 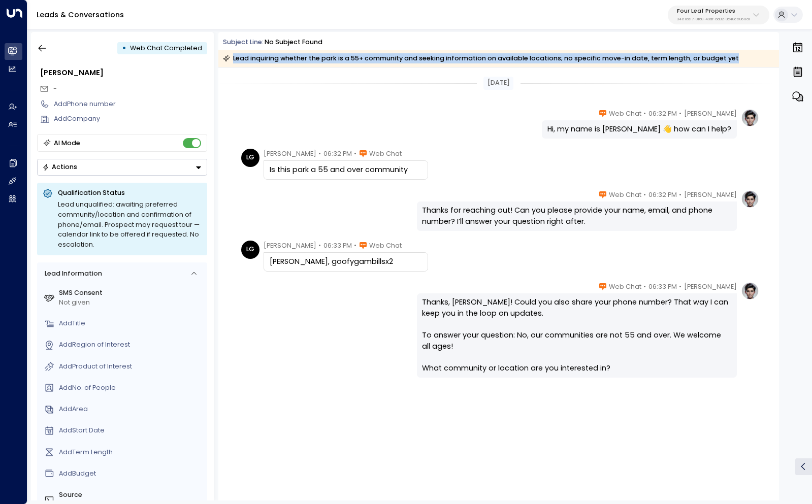 What do you see at coordinates (131, 104) in the screenshot?
I see `div: AddPhone number` at bounding box center [131, 104].